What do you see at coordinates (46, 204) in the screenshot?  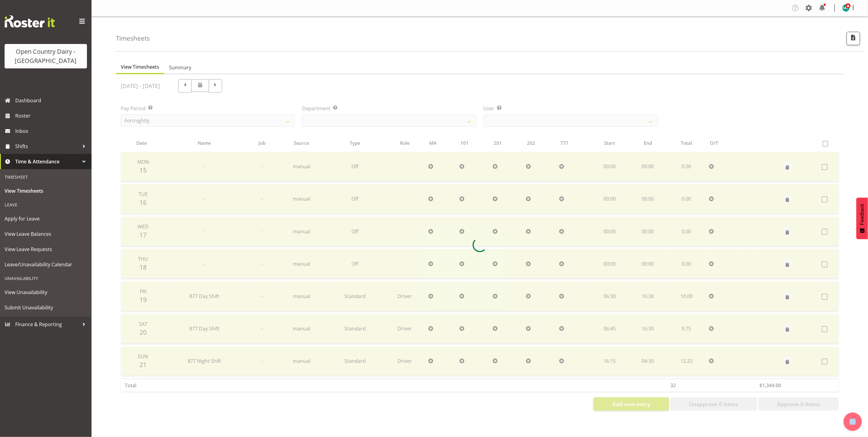 I see `div: Leave` at bounding box center [46, 204].